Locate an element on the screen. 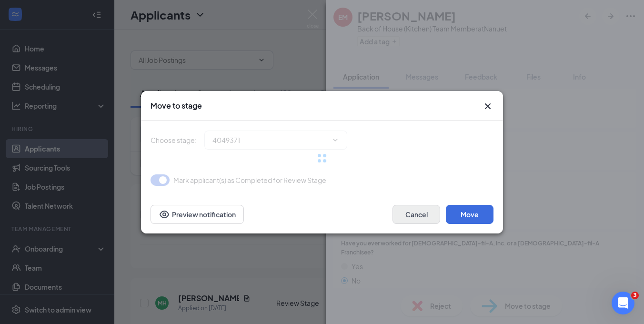 The image size is (644, 324). svg: Cross is located at coordinates (487, 106).